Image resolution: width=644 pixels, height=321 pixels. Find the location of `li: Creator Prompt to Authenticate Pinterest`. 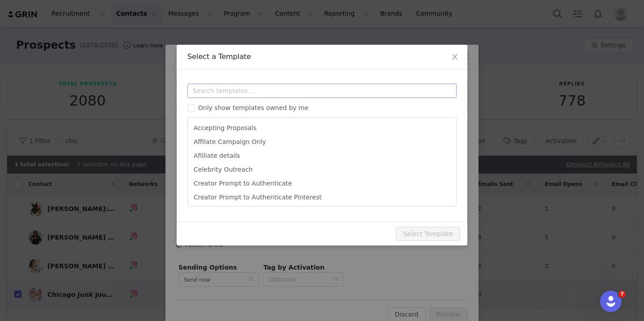

li: Creator Prompt to Authenticate Pinterest is located at coordinates (322, 197).